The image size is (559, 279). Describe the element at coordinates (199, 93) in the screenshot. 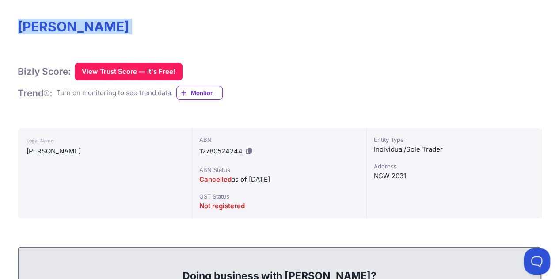

I see `a: Monitor` at that location.